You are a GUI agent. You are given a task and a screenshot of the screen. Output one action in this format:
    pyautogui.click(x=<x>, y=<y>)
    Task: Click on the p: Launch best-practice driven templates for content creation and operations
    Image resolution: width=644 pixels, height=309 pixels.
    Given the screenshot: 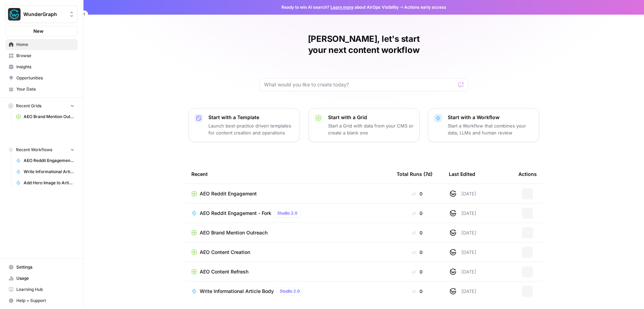 What is the action you would take?
    pyautogui.click(x=251, y=129)
    